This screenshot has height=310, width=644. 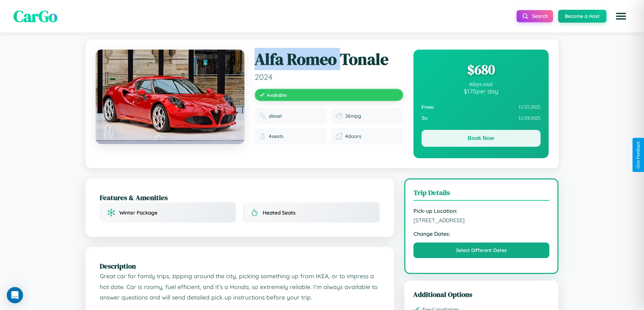 What do you see at coordinates (239, 197) in the screenshot?
I see `h2: Features & Amenities` at bounding box center [239, 197].